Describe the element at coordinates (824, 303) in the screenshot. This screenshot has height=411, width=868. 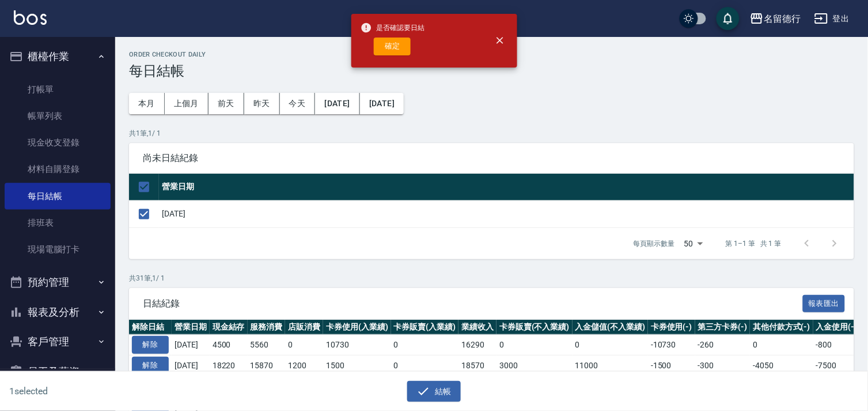
I see `button: 報表匯出` at that location.